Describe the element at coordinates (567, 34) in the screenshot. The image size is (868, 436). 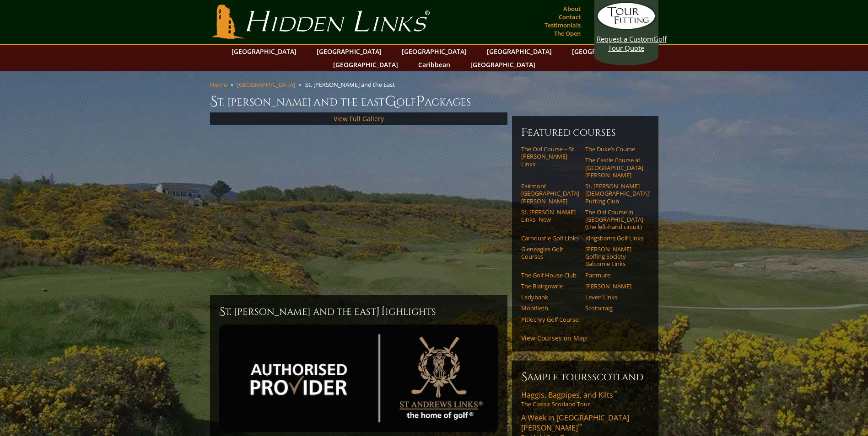
I see `a: The Open` at that location.